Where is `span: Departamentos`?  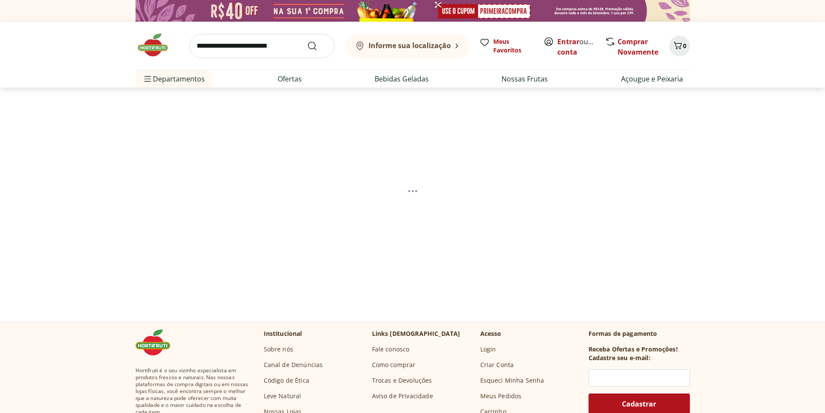
span: Departamentos is located at coordinates (174, 79).